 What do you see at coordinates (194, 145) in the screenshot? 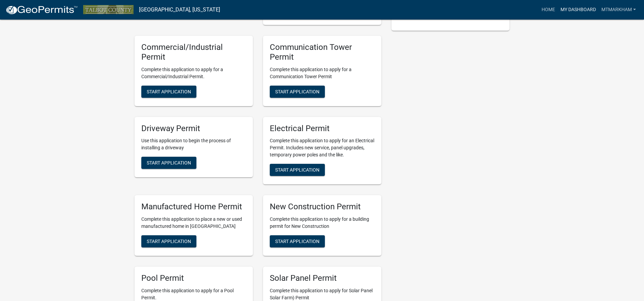
I see `p: Use this application to begin the process of installing a driveway` at bounding box center [194, 145].